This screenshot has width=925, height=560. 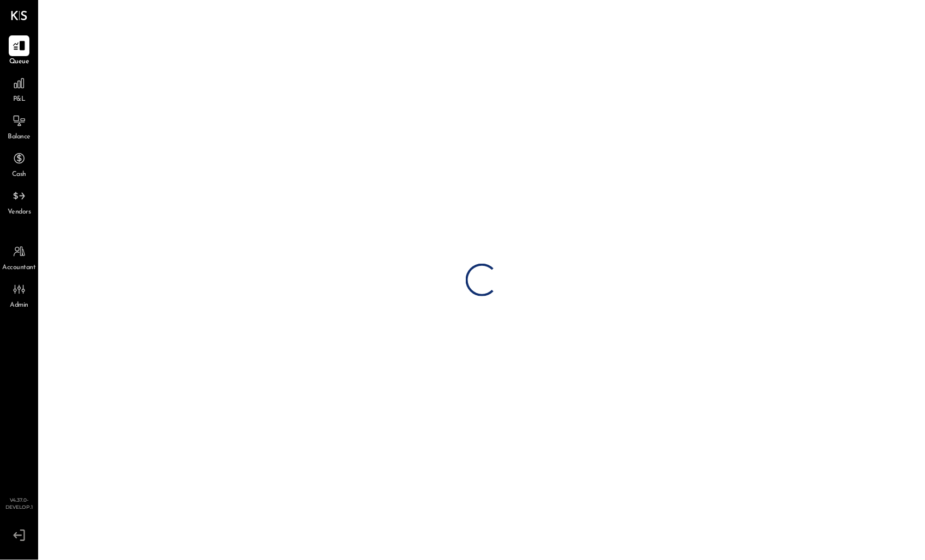 I want to click on span: Accountant, so click(x=19, y=268).